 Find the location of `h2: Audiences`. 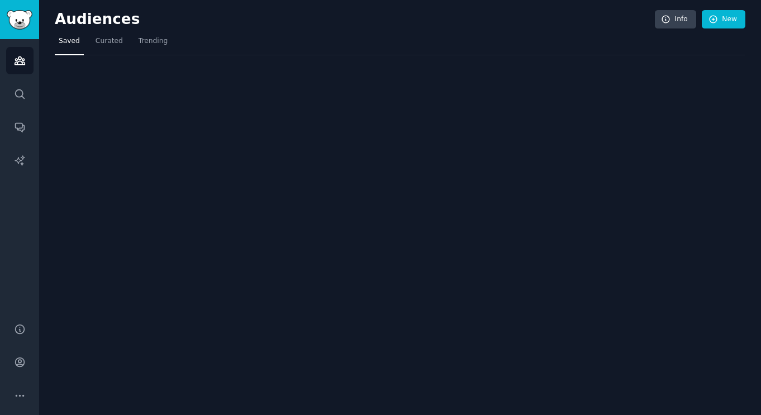

h2: Audiences is located at coordinates (355, 20).